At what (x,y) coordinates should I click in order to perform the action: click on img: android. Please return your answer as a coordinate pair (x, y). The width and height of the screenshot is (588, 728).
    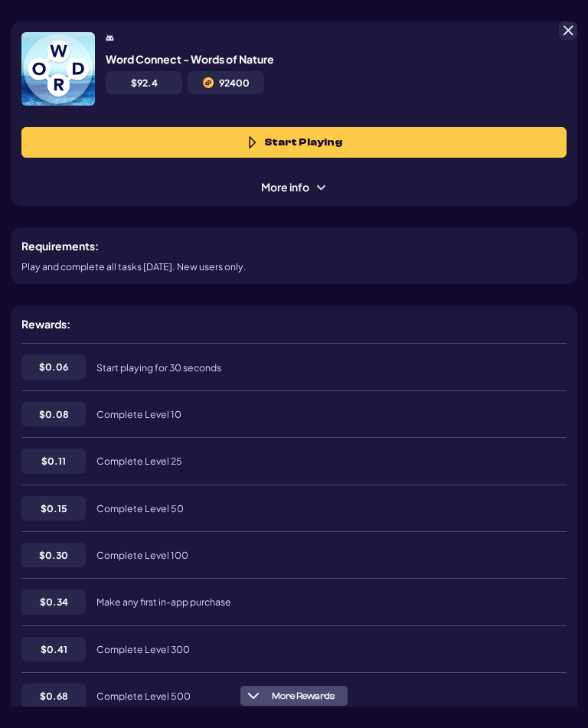
    Looking at the image, I should click on (110, 38).